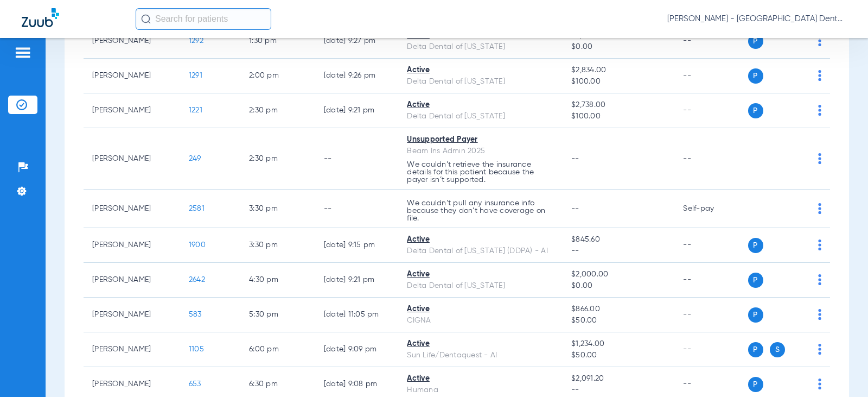 The image size is (868, 397). I want to click on span: $50.00, so click(619, 355).